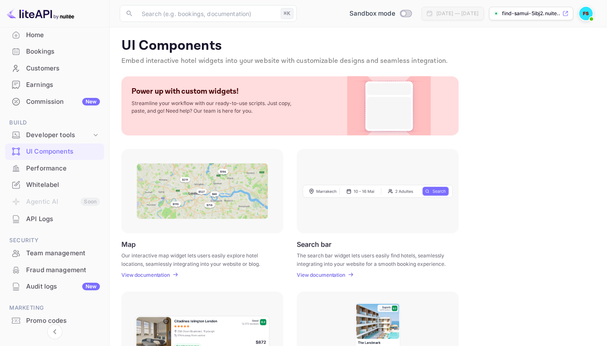 This screenshot has height=346, width=607. Describe the element at coordinates (54, 101) in the screenshot. I see `a: CommissionNew` at that location.